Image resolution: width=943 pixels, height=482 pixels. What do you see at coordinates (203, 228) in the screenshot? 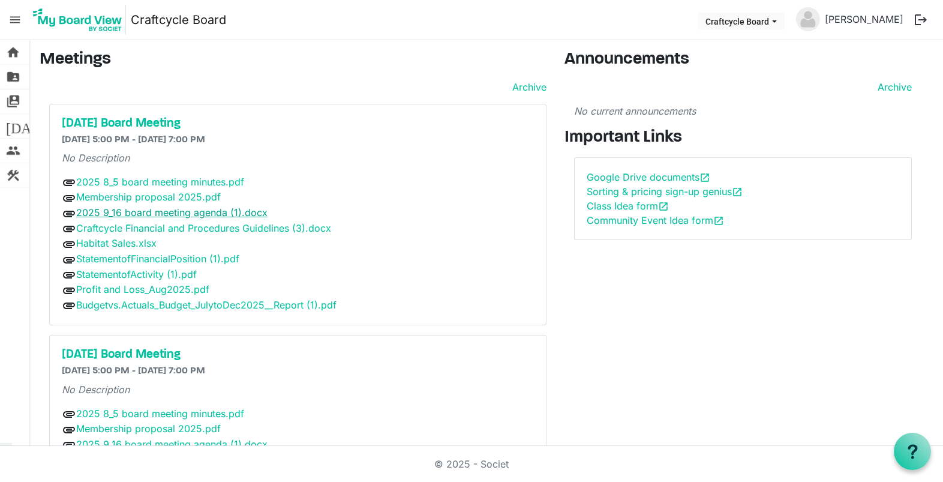
I see `a: Craftcycle Financial and Procedures Guidelines (3).docx` at bounding box center [203, 228].